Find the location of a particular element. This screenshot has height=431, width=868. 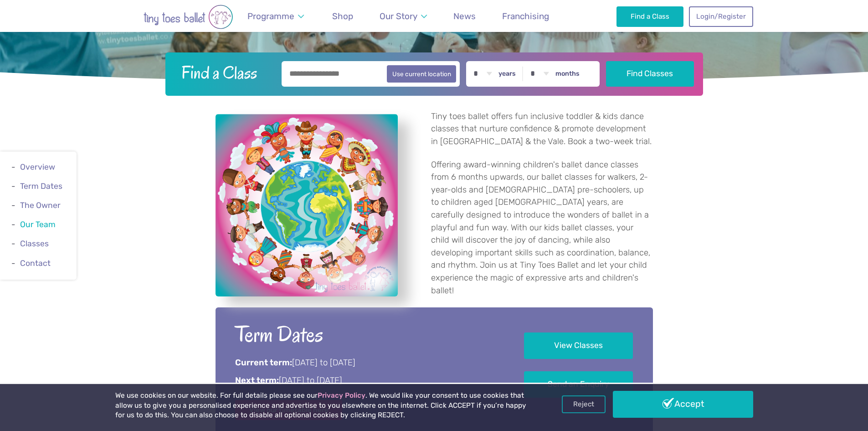

strong: Current term: is located at coordinates (263, 363).